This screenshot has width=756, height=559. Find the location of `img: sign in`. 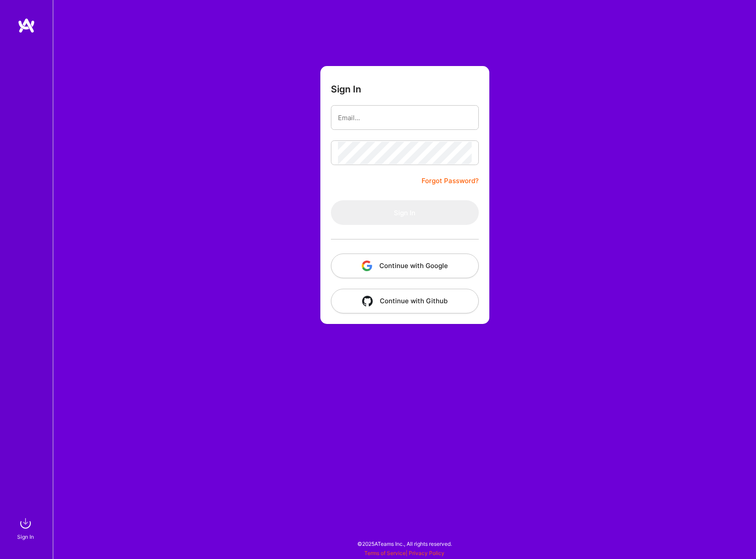

img: sign in is located at coordinates (26, 524).